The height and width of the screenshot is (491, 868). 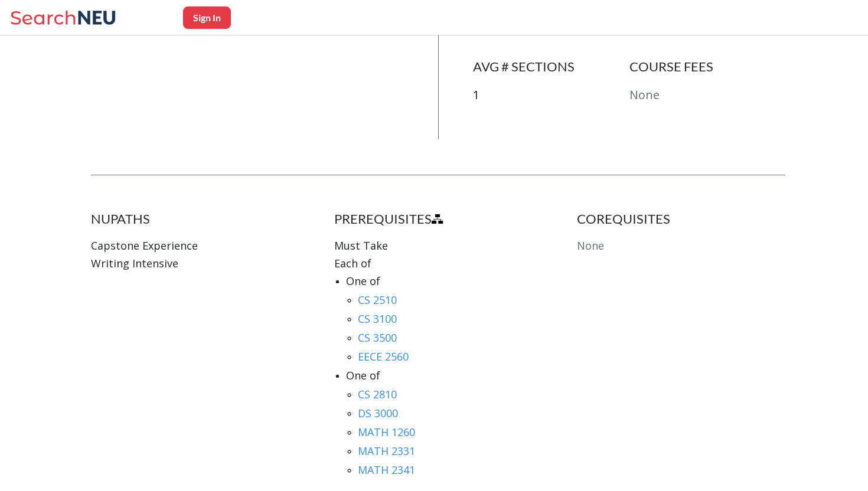 I want to click on a: EECE 2560, so click(x=383, y=356).